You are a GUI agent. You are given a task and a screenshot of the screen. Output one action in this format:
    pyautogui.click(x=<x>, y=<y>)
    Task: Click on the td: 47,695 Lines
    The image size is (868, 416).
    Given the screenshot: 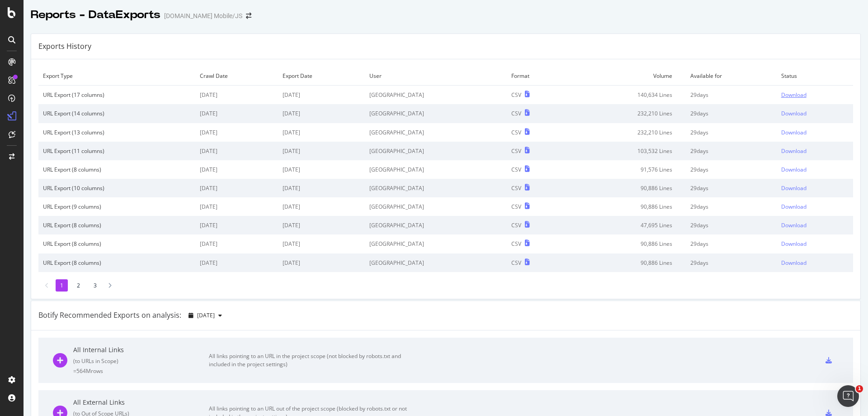 What is the action you would take?
    pyautogui.click(x=627, y=225)
    